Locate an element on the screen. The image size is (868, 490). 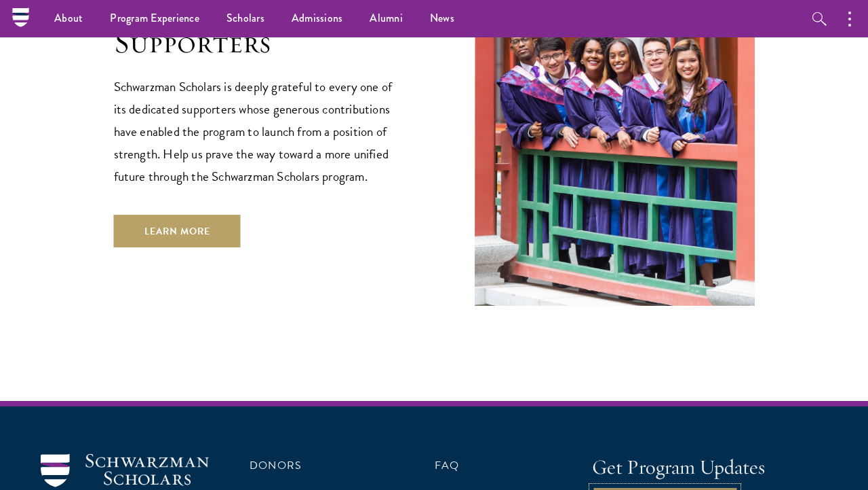
a: FAQ is located at coordinates (447, 466).